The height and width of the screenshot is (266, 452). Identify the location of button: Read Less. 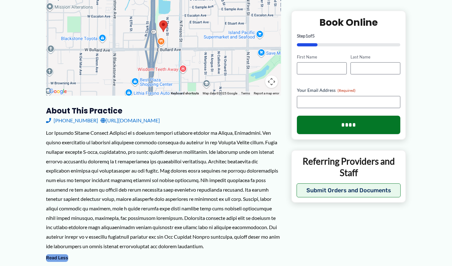
(57, 258).